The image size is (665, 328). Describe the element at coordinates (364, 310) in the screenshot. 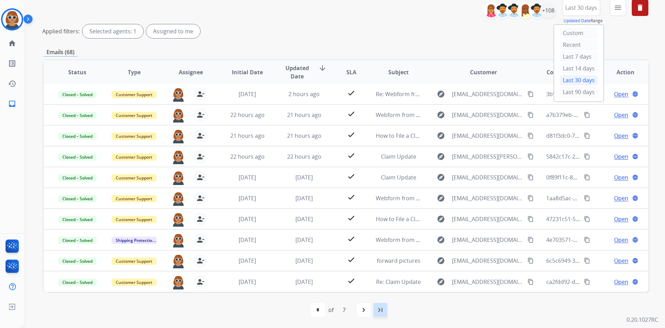

I see `mat-icon: navigate_next` at that location.